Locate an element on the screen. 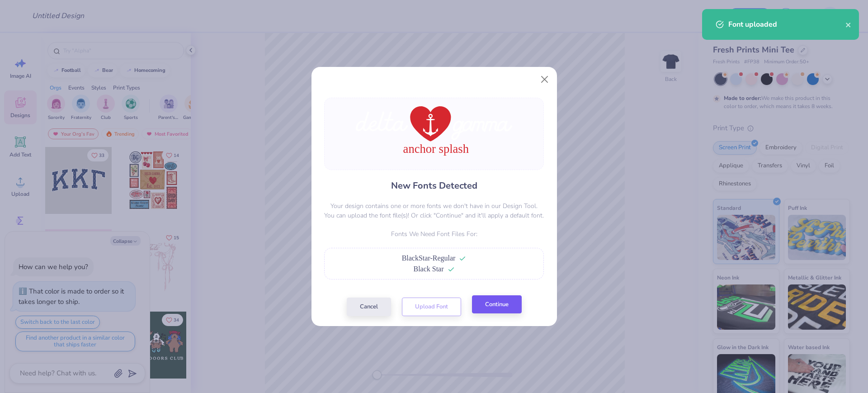  button: Cancel is located at coordinates (369, 307).